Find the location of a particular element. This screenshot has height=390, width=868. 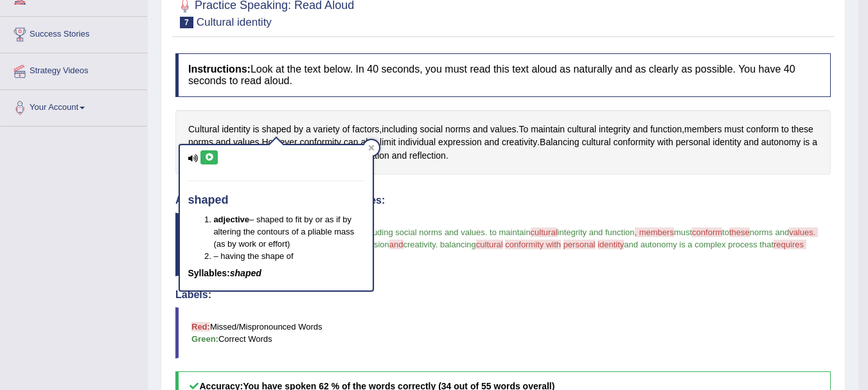

li: – shaped to fit by or as if by altering the contours of a pliable mass (as by work or effort) is located at coordinates (289, 231).